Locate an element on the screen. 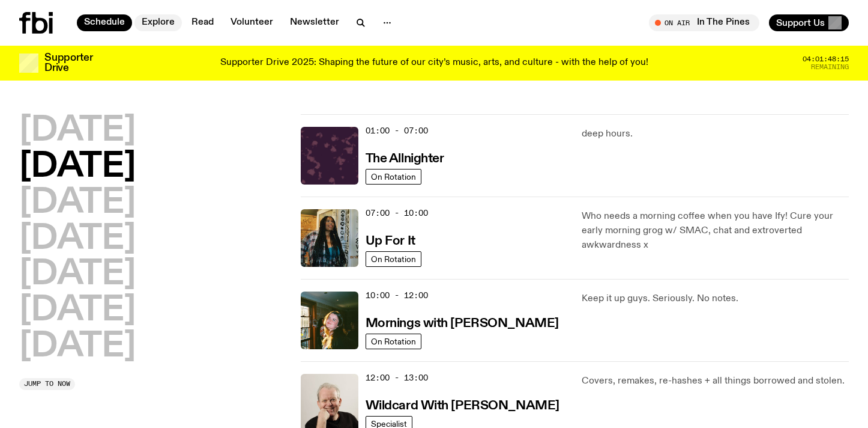 Image resolution: width=868 pixels, height=428 pixels. a: The Allnighter is located at coordinates (405, 158).